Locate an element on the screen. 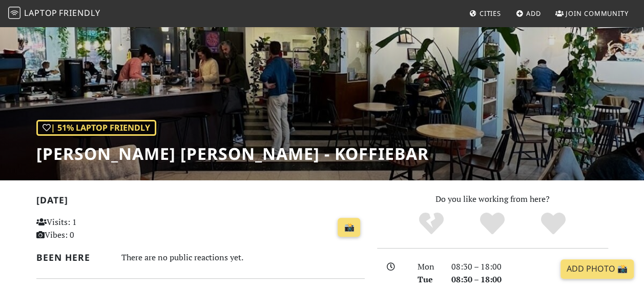  a: Cities is located at coordinates (485, 13).